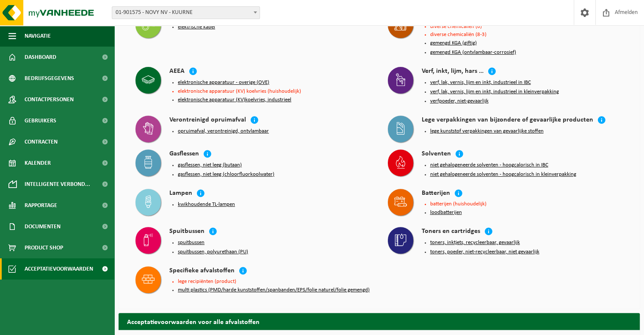 The height and width of the screenshot is (335, 644). I want to click on button: toners, inktjets, recycleerbaar, gevaarlijk, so click(475, 243).